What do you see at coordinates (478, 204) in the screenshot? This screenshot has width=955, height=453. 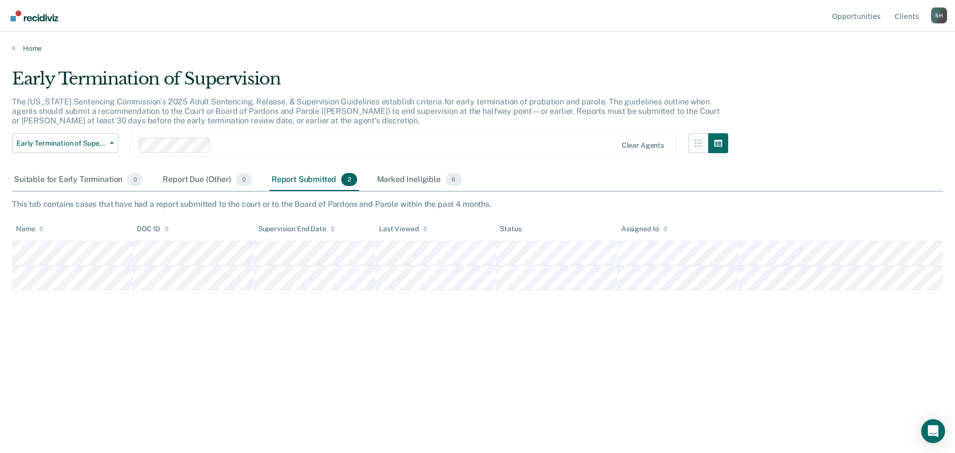 I see `div: This tab contains cases that have had a report submitted to the court or to the Board of Pardons ...` at bounding box center [478, 204].